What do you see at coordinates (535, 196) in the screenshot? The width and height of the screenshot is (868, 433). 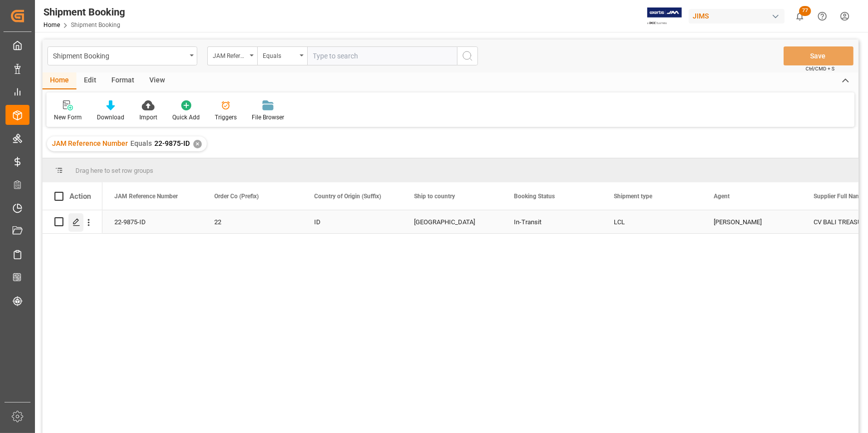 I see `span: Booking Status` at bounding box center [535, 196].